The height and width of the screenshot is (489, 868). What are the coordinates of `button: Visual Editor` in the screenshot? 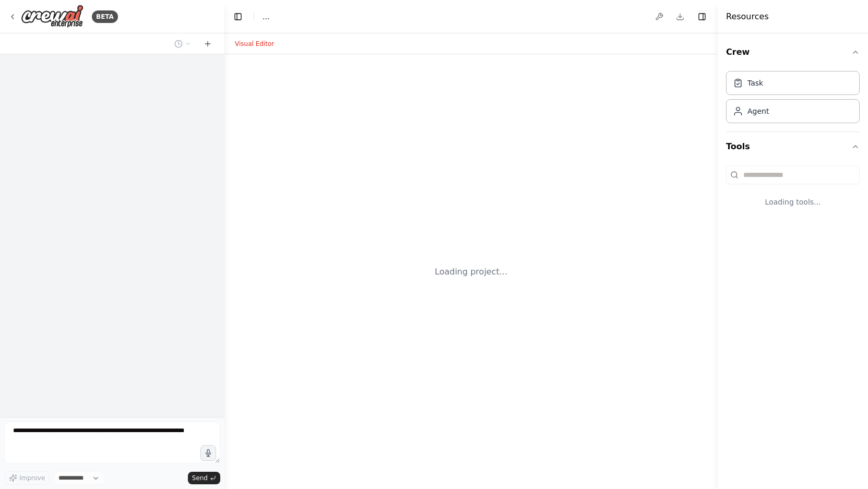 It's located at (254, 44).